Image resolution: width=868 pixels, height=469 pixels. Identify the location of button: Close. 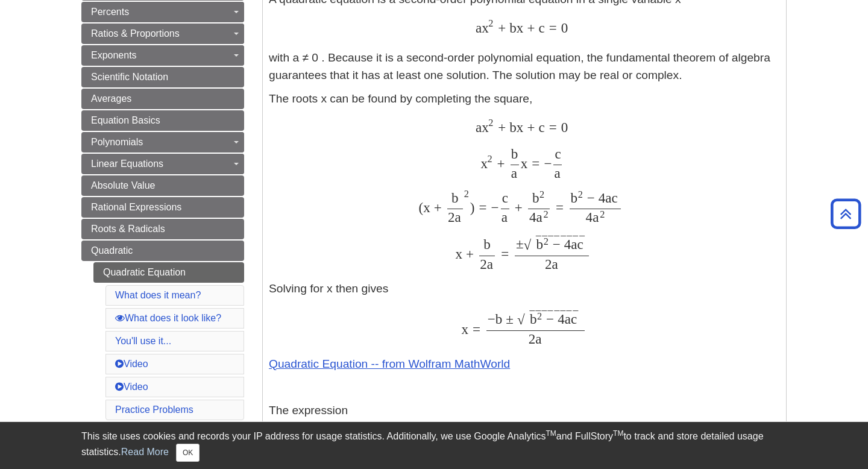
(187, 453).